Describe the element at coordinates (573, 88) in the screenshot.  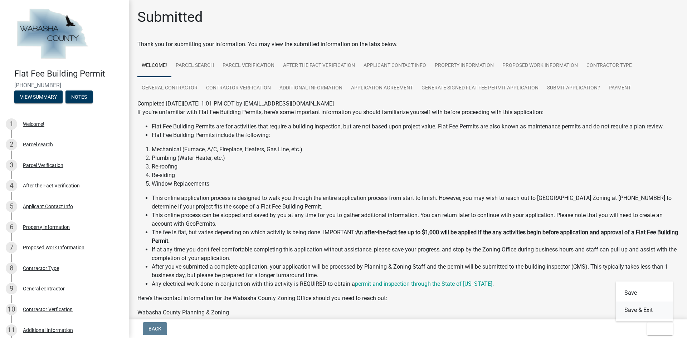
I see `a: Submit Application?` at that location.